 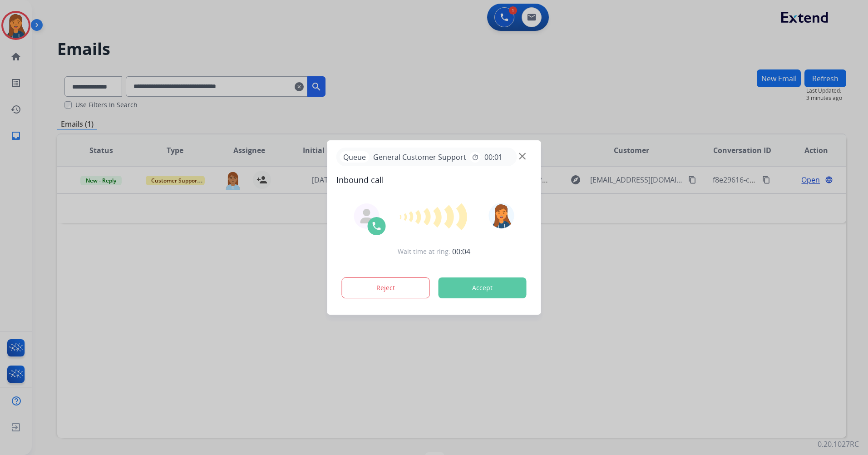 What do you see at coordinates (420, 157) in the screenshot?
I see `span: General Customer Support` at bounding box center [420, 157].